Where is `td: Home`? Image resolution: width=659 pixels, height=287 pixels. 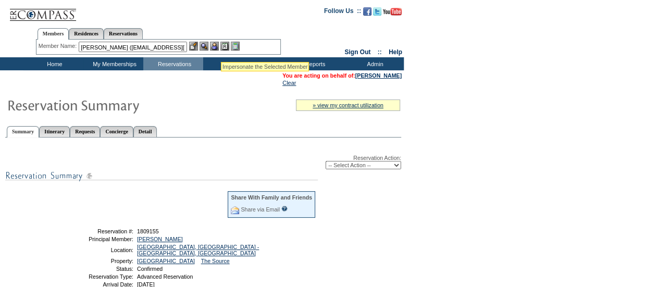 td: Home is located at coordinates (53, 64).